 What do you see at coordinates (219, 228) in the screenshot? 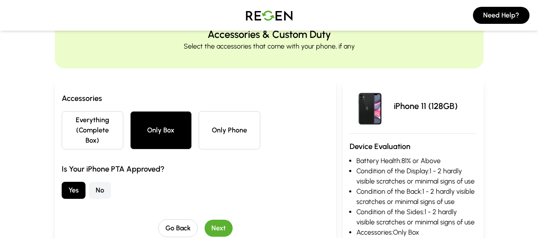
I see `button: Next` at bounding box center [219, 228].